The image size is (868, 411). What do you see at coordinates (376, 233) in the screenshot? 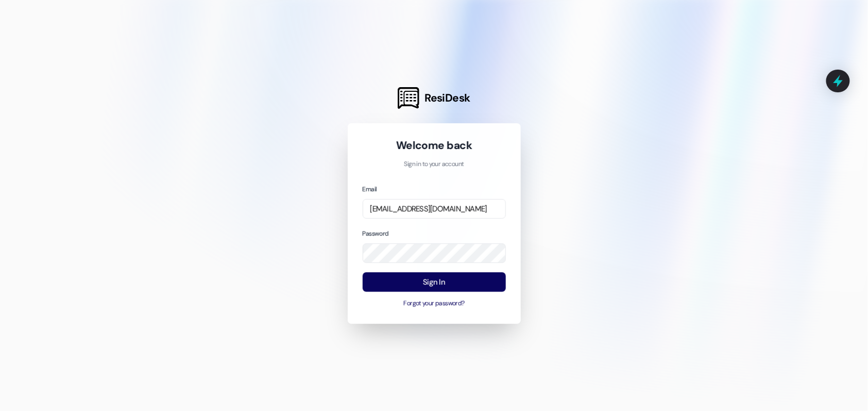
I see `label: Password` at bounding box center [376, 233].